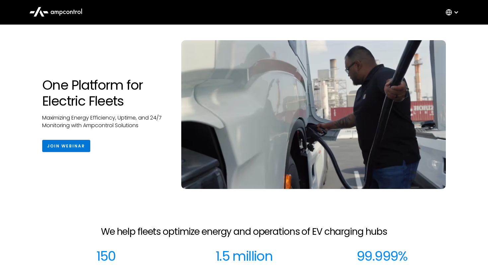 Image resolution: width=488 pixels, height=265 pixels. Describe the element at coordinates (105, 93) in the screenshot. I see `h1: One Platform for Electric Fleets` at that location.